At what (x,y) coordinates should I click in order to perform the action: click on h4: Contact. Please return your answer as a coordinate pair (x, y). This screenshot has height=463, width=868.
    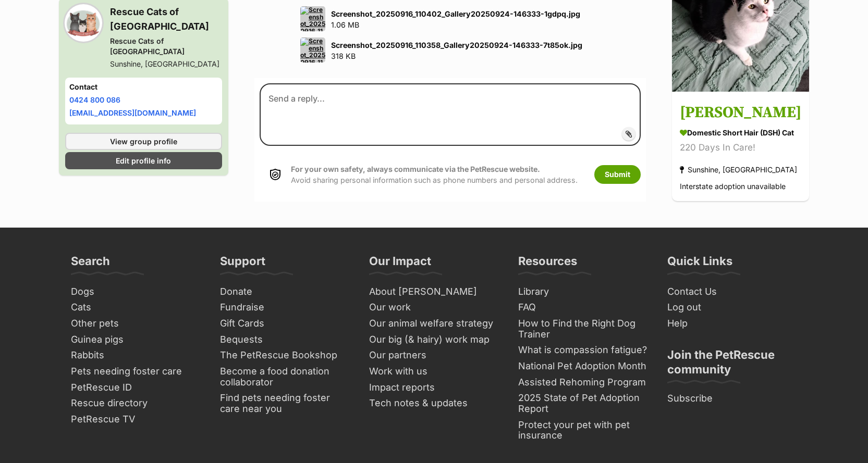
    Looking at the image, I should click on (144, 87).